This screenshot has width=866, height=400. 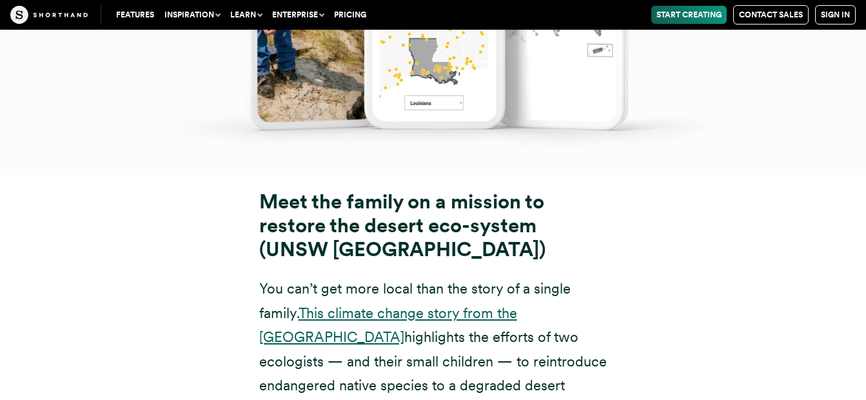 What do you see at coordinates (135, 15) in the screenshot?
I see `a: Features` at bounding box center [135, 15].